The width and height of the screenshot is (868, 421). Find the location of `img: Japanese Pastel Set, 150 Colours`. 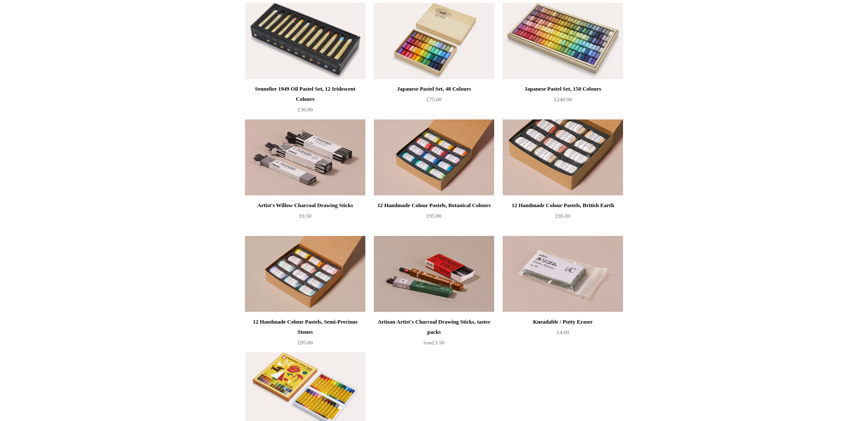

img: Japanese Pastel Set, 150 Colours is located at coordinates (563, 41).